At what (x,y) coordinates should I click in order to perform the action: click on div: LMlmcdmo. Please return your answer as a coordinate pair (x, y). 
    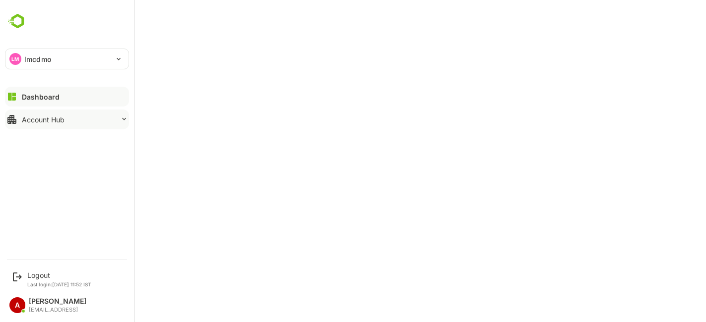
    Looking at the image, I should click on (67, 59).